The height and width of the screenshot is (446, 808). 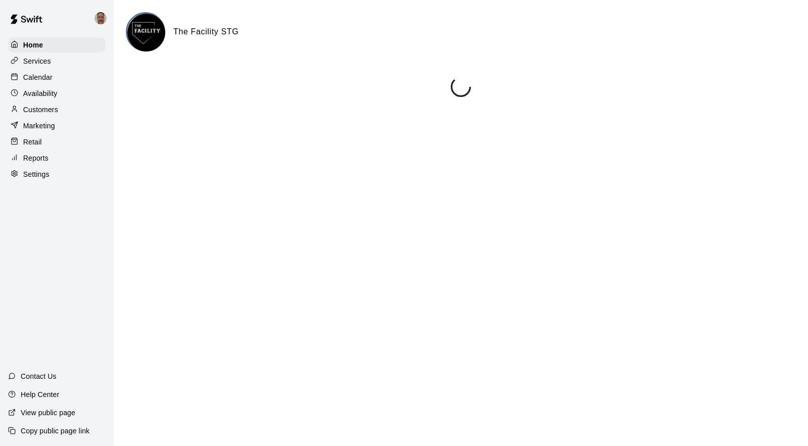 I want to click on div: Calendar, so click(x=57, y=77).